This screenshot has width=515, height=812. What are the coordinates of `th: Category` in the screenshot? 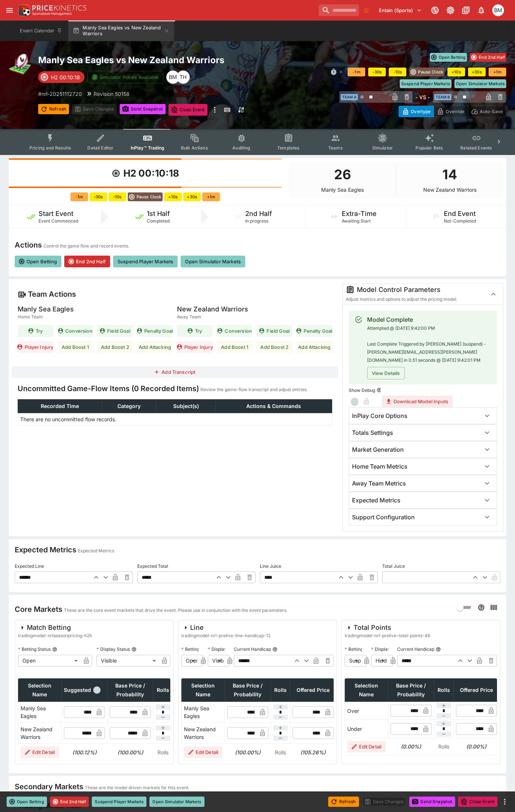 It's located at (129, 406).